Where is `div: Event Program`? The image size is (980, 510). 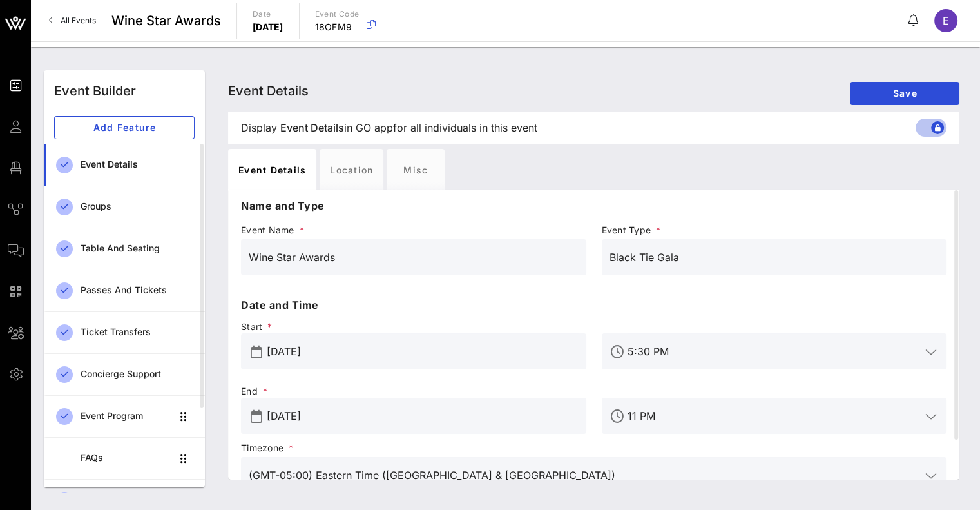
div: Event Program is located at coordinates (126, 416).